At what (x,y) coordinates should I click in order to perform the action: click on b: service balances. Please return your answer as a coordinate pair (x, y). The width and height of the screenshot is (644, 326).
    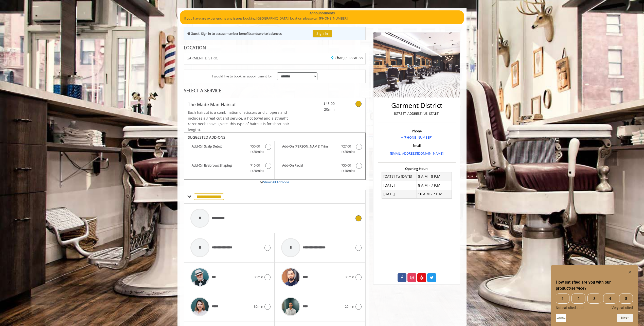
    Looking at the image, I should click on (269, 33).